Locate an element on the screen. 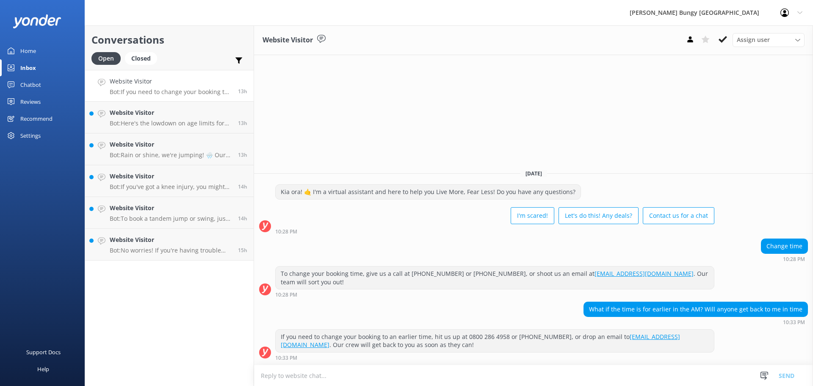  a: Website VisitorBot:If you've got a knee injury, you might still be able to jump depending on the ... is located at coordinates (169, 181).